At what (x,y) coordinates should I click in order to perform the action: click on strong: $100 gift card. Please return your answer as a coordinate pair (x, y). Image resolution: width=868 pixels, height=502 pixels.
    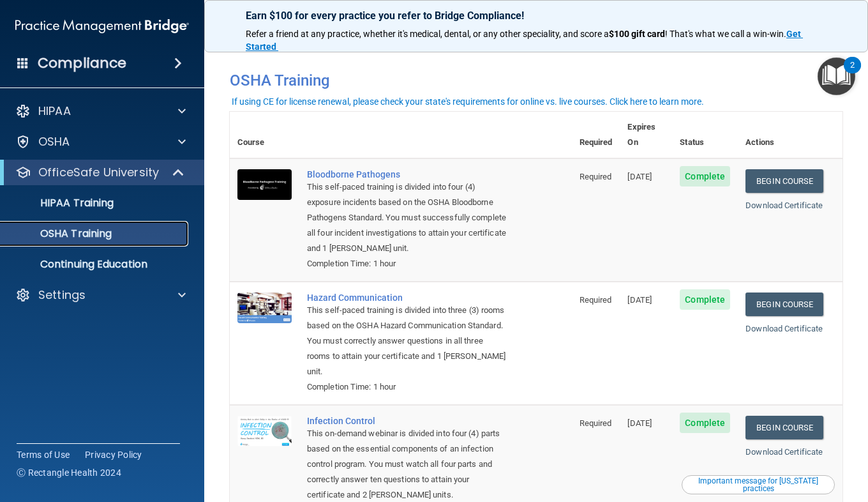
    Looking at the image, I should click on (637, 34).